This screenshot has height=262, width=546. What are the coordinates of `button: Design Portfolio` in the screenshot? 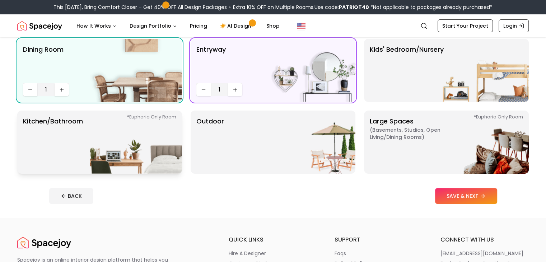 It's located at (153, 26).